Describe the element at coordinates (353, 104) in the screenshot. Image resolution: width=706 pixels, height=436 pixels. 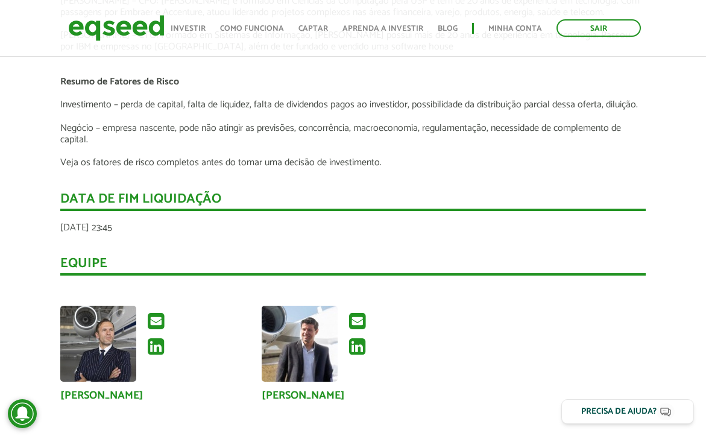
I see `p: Investimento – perda de capital, falta de liquidez, falta de dividendos pagos ao investidor, poss...` at that location.